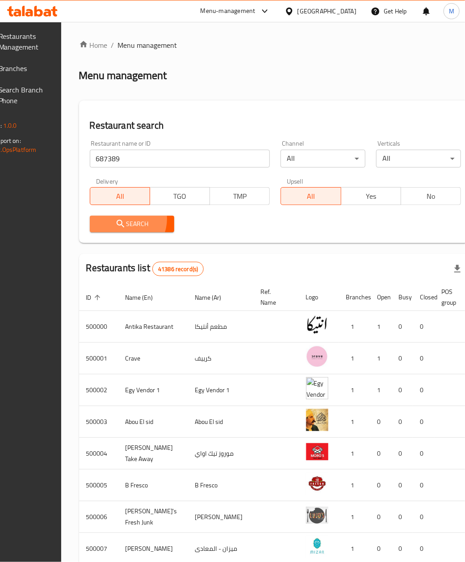 The image size is (465, 562). Describe the element at coordinates (276, 126) in the screenshot. I see `h2: Restaurant search` at that location.